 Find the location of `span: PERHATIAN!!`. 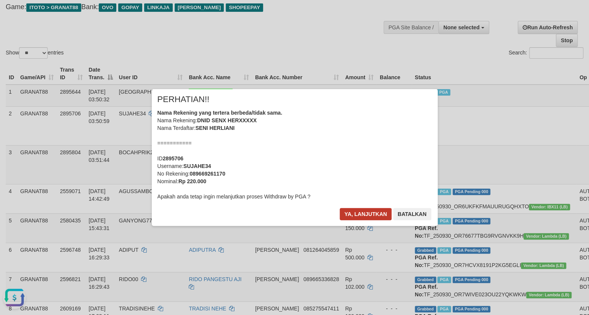

span: PERHATIAN!! is located at coordinates (183, 99).